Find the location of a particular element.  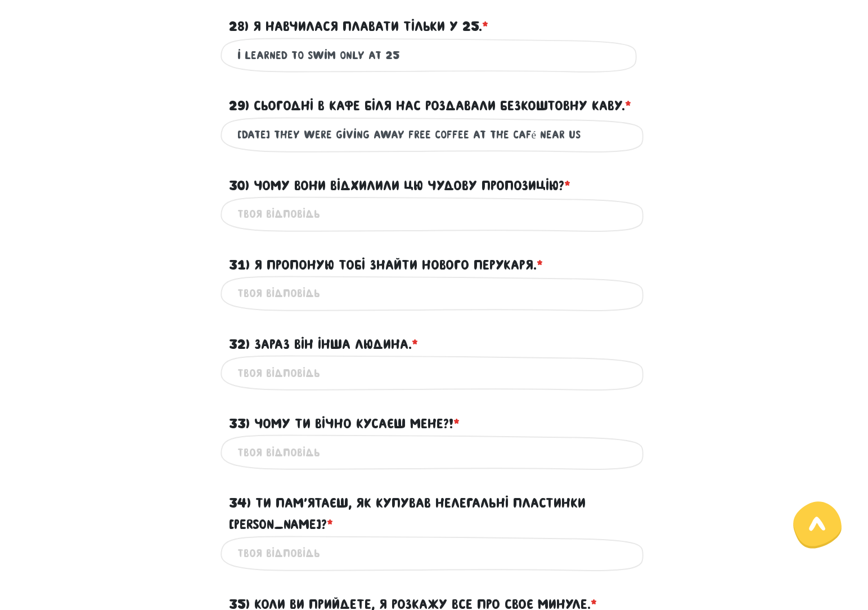

label: 30) Чому вони відхилили цю чудову пропозицію? is located at coordinates (399, 186).